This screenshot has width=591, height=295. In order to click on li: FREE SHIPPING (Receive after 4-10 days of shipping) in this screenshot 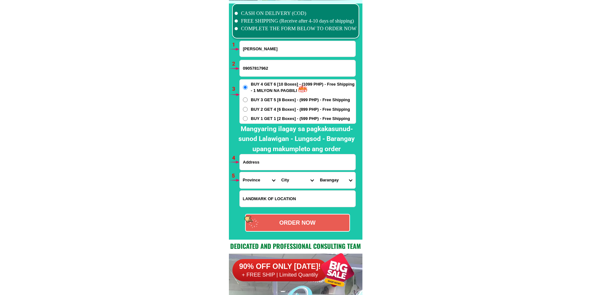, I will do `click(296, 21)`.